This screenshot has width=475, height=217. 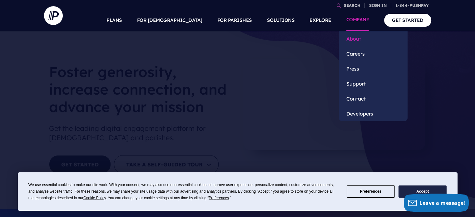 I want to click on div: Cookie Consent Prompt, so click(x=238, y=191).